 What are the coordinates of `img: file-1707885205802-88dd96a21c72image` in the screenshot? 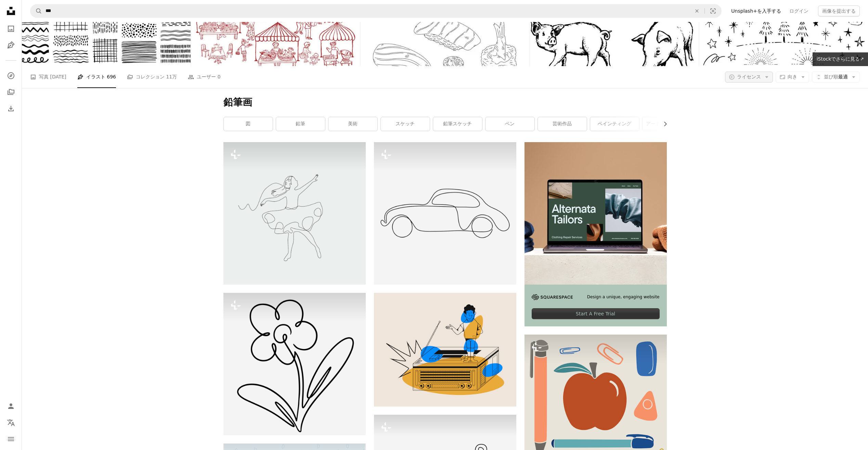 It's located at (596, 214).